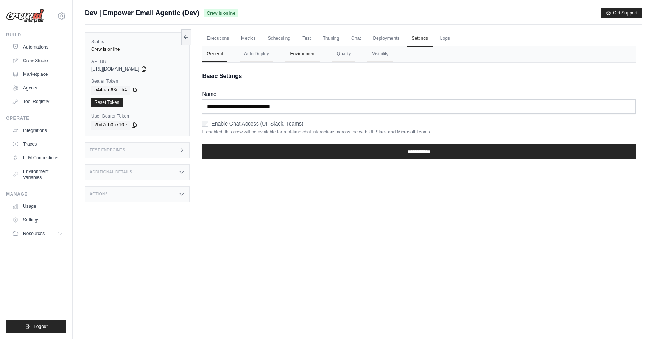 This screenshot has width=654, height=339. What do you see at coordinates (331, 39) in the screenshot?
I see `a: Training` at bounding box center [331, 39].